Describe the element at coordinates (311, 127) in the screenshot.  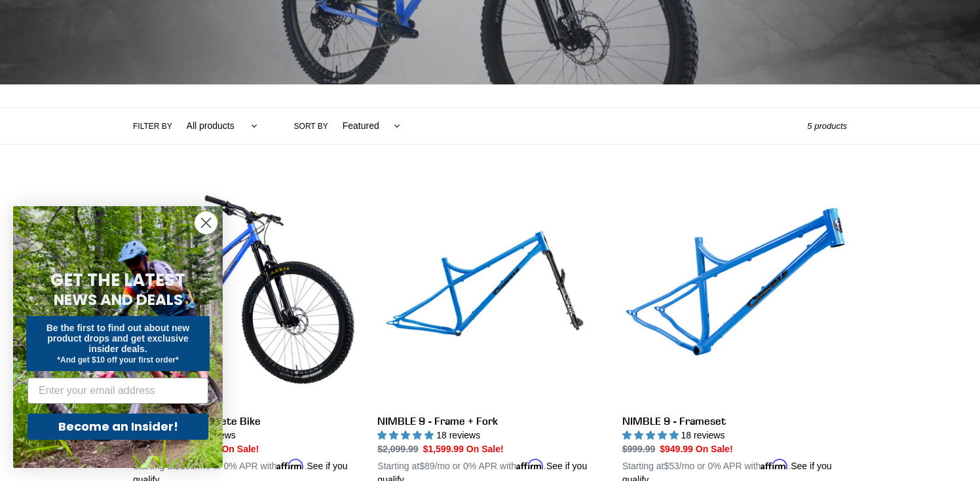
I see `label: Sort by` at that location.